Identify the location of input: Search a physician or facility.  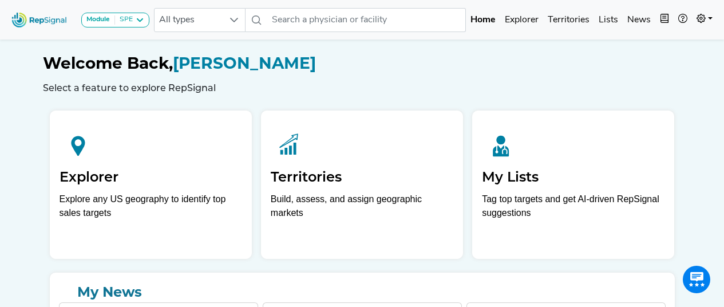
(366, 20).